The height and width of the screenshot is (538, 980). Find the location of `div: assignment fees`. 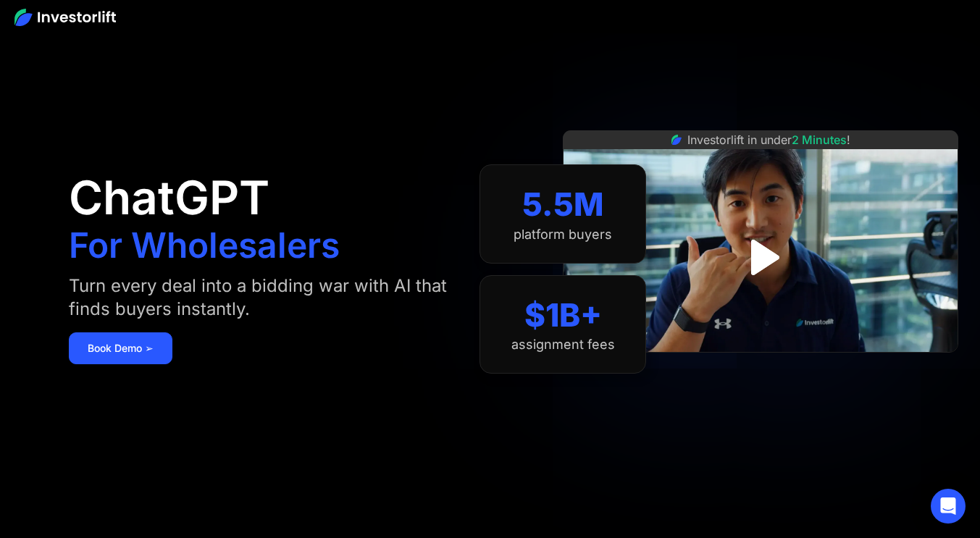

div: assignment fees is located at coordinates (563, 345).